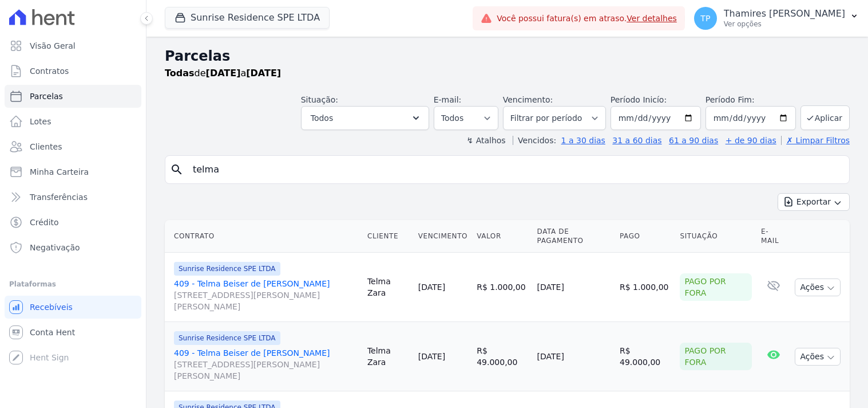 The height and width of the screenshot is (408, 868). Describe the element at coordinates (502, 236) in the screenshot. I see `th: Valor` at that location.